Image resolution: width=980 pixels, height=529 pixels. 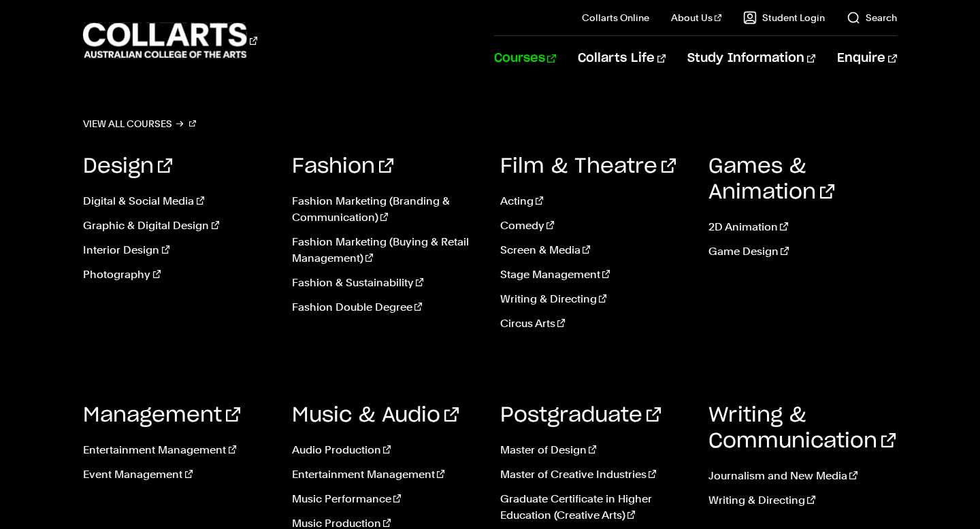 I want to click on a: Search, so click(x=871, y=18).